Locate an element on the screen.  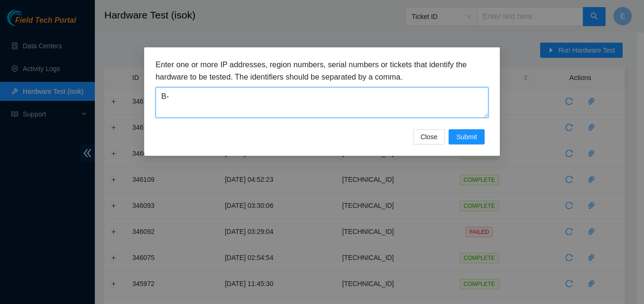
button: Submit is located at coordinates (467, 137).